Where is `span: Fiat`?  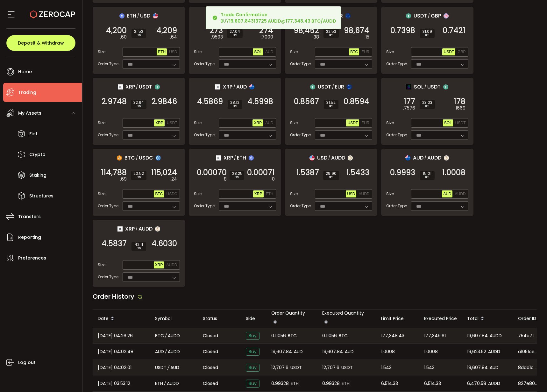 span: Fiat is located at coordinates (33, 134).